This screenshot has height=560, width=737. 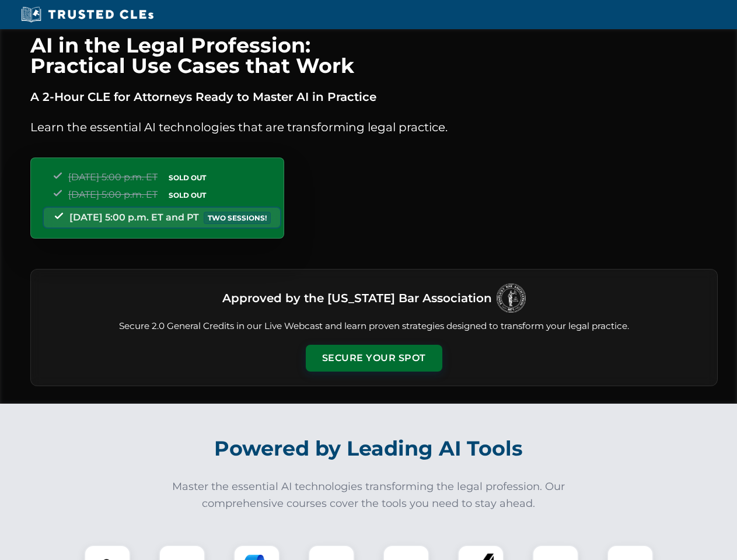 What do you see at coordinates (374, 326) in the screenshot?
I see `p: Secure 2.0 General Credits in our Live Webcast and learn proven strategies designed to transform ...` at bounding box center [374, 326].